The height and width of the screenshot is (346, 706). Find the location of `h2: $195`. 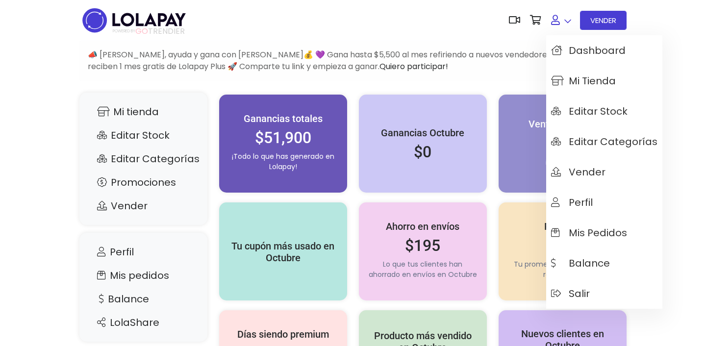

h2: $195 is located at coordinates (422, 246).